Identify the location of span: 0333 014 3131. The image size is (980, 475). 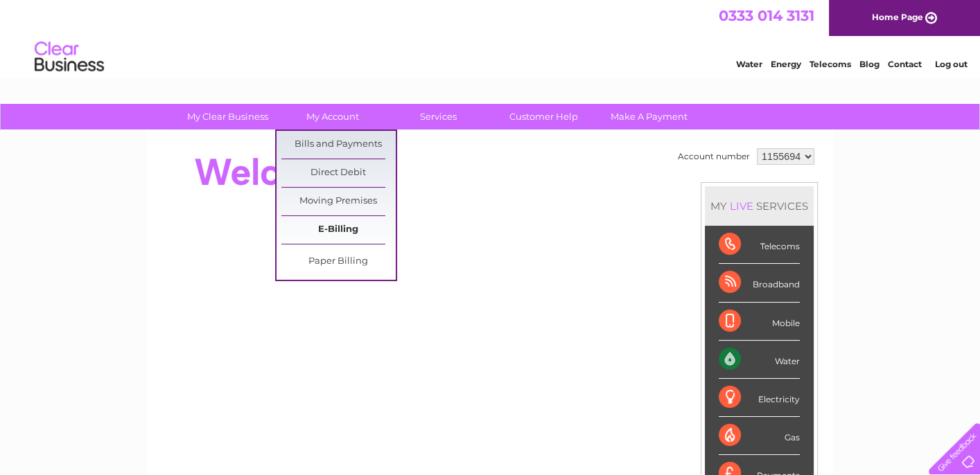
(766, 15).